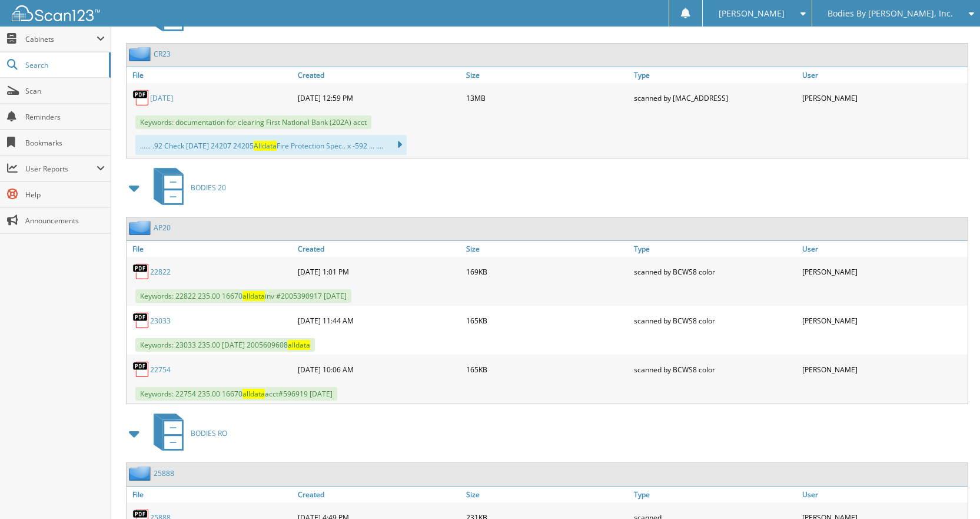 The width and height of the screenshot is (980, 519). Describe the element at coordinates (186, 187) in the screenshot. I see `a: BODIES 20` at that location.